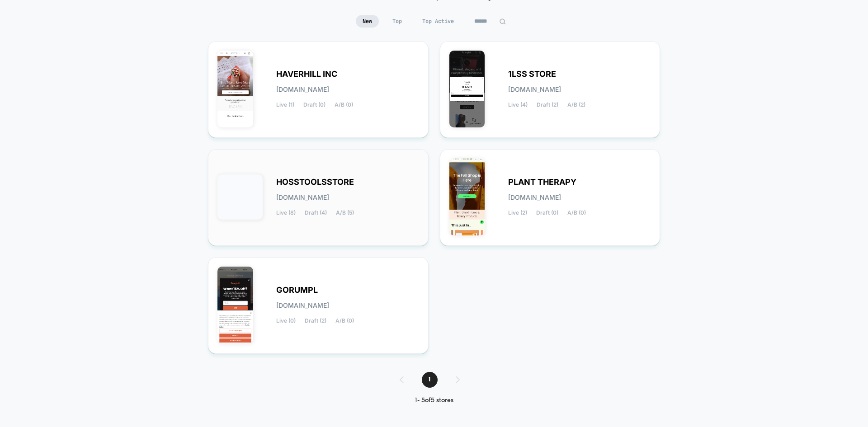  What do you see at coordinates (518, 213) in the screenshot?
I see `span: Live (2)` at bounding box center [518, 213].